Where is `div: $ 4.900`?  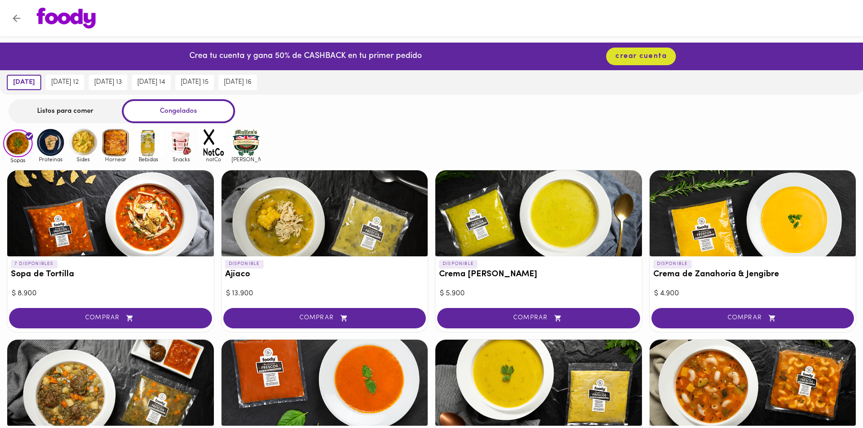
div: $ 4.900 is located at coordinates (752, 293).